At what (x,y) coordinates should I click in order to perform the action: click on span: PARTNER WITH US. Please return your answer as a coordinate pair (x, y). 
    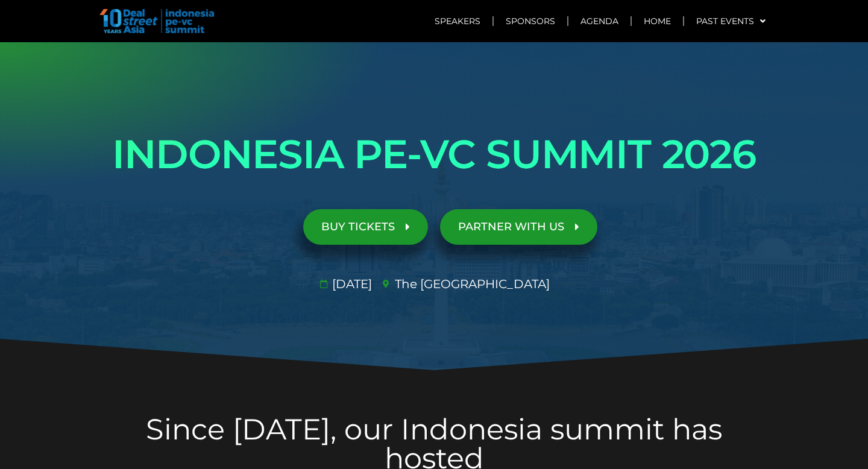
    Looking at the image, I should click on (511, 226).